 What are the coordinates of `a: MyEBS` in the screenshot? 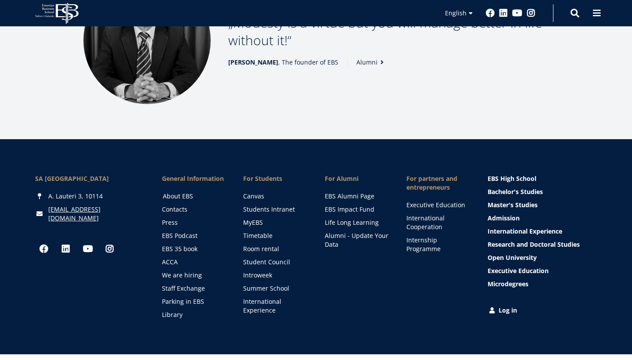 It's located at (275, 222).